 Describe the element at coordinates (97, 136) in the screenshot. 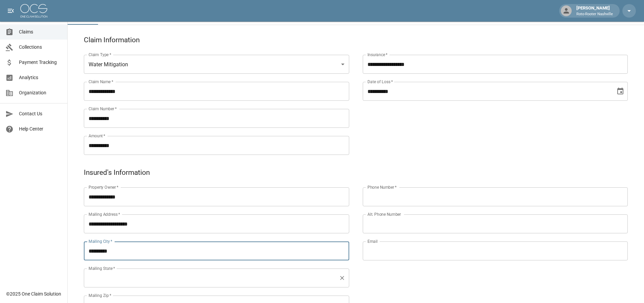

I see `label: Amount` at that location.